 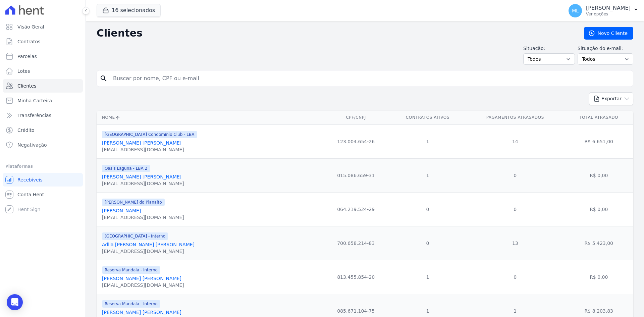 What do you see at coordinates (27, 86) in the screenshot?
I see `span: Clientes` at bounding box center [27, 86].